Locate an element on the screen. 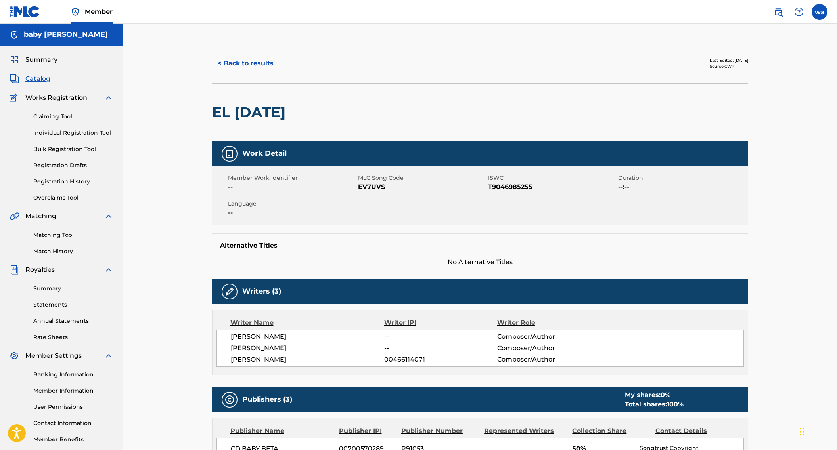 The width and height of the screenshot is (837, 450). a: Contact Information is located at coordinates (73, 423).